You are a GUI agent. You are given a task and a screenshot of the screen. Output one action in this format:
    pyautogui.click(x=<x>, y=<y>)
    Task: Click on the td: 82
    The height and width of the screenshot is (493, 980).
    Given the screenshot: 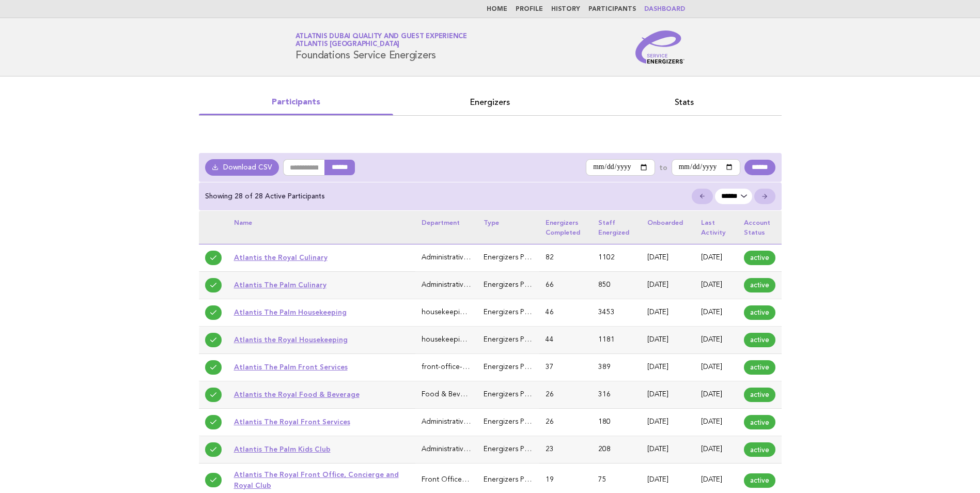 What is the action you would take?
    pyautogui.click(x=565, y=257)
    